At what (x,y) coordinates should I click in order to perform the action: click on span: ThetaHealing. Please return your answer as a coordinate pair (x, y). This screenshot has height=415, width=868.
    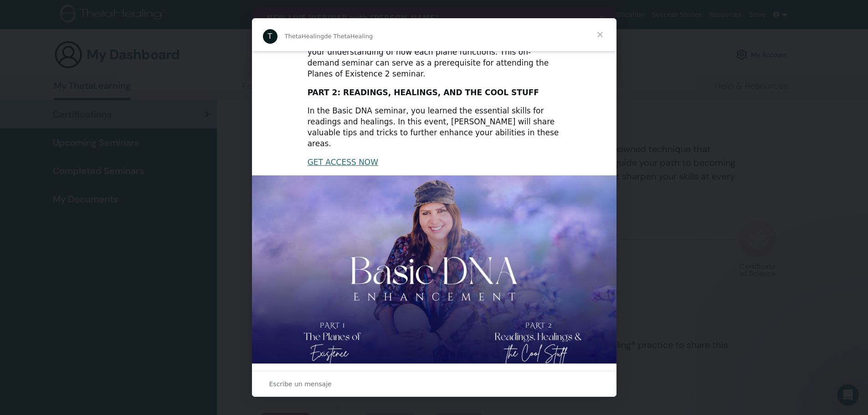
    Looking at the image, I should click on (304, 36).